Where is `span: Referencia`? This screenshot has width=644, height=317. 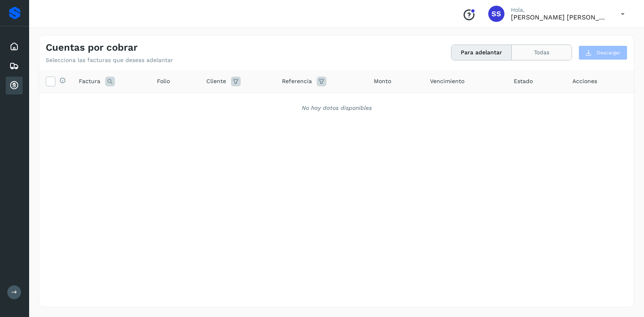 span: Referencia is located at coordinates (297, 81).